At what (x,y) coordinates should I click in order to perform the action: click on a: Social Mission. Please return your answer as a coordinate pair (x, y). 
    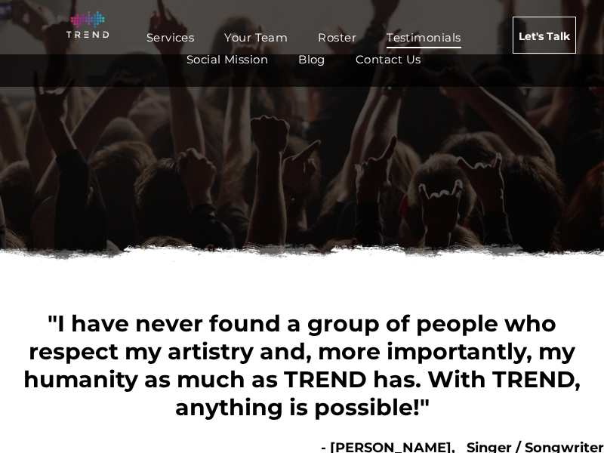
    Looking at the image, I should click on (227, 59).